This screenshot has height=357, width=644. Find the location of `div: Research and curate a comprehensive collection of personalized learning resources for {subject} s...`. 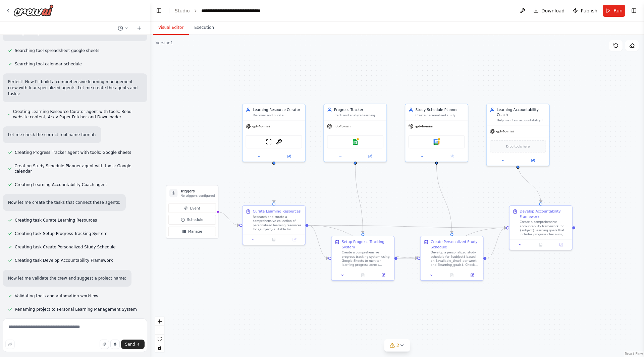

div: Research and curate a comprehensive collection of personalized learning resources for {subject} s... is located at coordinates (277, 223).